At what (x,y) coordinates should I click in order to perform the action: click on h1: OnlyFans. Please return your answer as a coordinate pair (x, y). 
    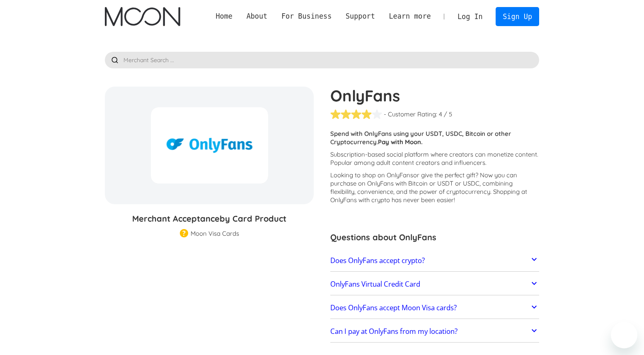
    Looking at the image, I should click on (435, 96).